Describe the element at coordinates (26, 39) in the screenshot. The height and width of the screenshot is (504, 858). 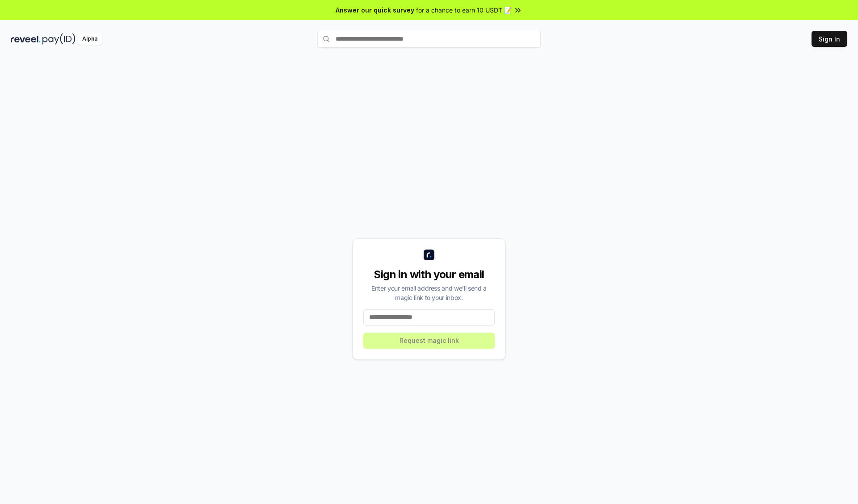
I see `img: reveel_dark` at that location.